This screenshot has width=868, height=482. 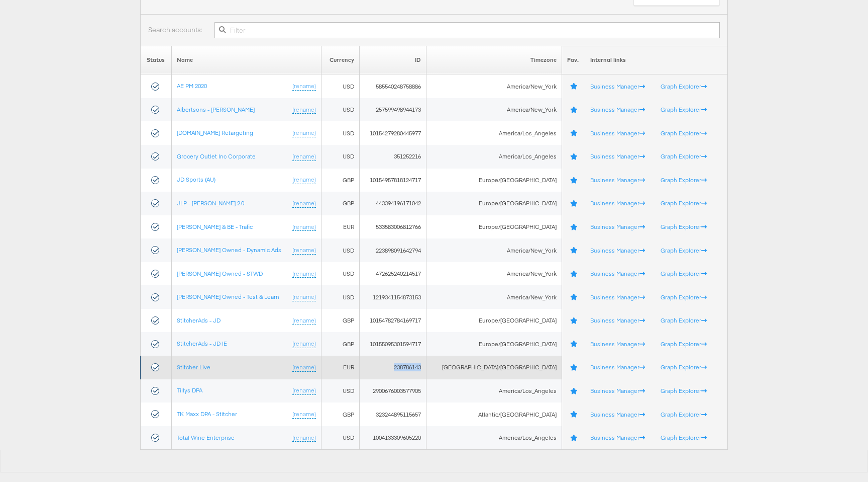 What do you see at coordinates (341, 60) in the screenshot?
I see `th: Currency` at bounding box center [341, 60].